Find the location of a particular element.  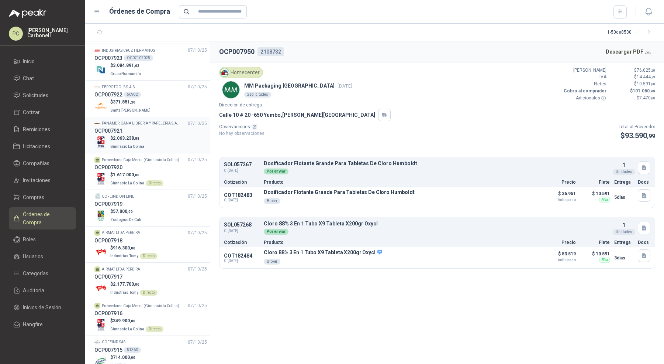

a: Cotizar is located at coordinates (42, 112).